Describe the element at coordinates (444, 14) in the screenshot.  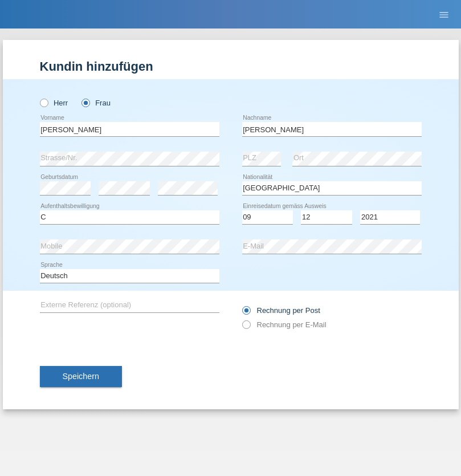
I see `a: menu` at that location.